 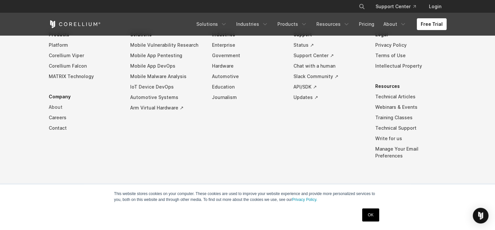 I want to click on a: Privacy Policy., so click(x=304, y=200).